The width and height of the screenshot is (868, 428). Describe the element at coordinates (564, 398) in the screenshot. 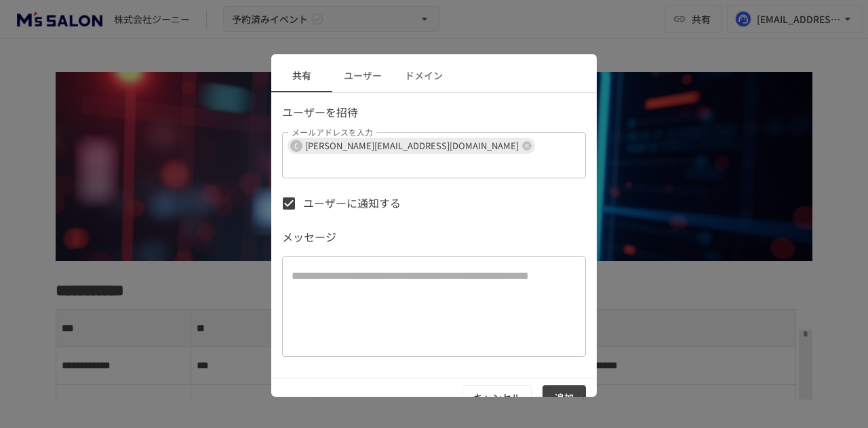

I see `button: 追加` at that location.